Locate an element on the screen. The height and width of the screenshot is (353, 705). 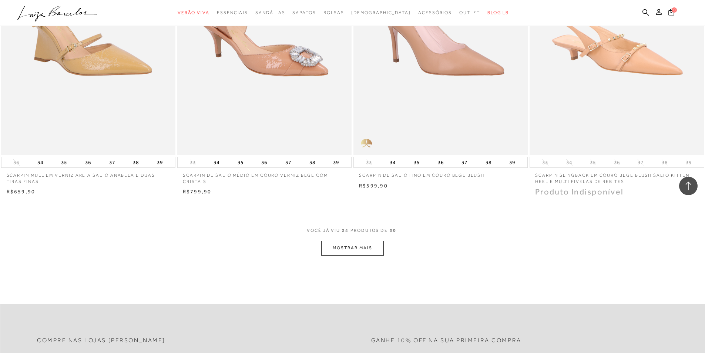
span: 30 is located at coordinates (393, 234).